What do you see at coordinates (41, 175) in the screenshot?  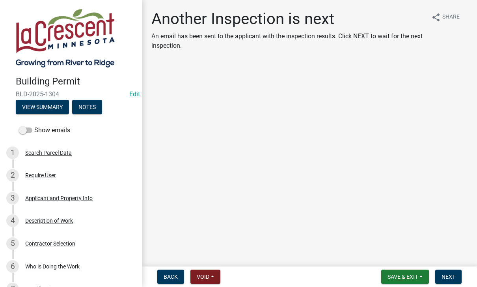 I see `div: Require User` at bounding box center [41, 175].